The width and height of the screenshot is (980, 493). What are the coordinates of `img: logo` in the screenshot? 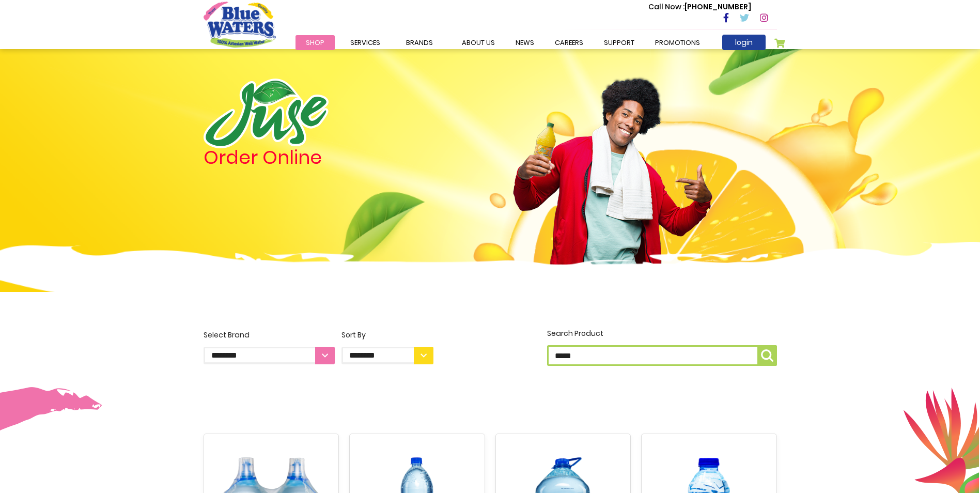 It's located at (267, 113).